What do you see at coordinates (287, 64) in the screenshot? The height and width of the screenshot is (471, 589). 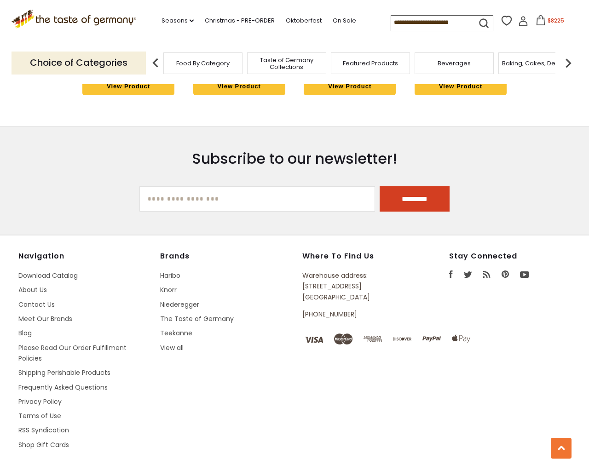 I see `span: Taste of Germany Collections` at bounding box center [287, 64].